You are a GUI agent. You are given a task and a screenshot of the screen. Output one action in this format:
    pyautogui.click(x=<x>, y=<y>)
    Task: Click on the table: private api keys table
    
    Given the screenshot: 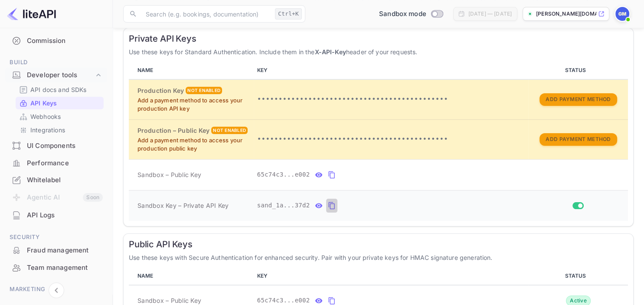 What is the action you would take?
    pyautogui.click(x=378, y=141)
    